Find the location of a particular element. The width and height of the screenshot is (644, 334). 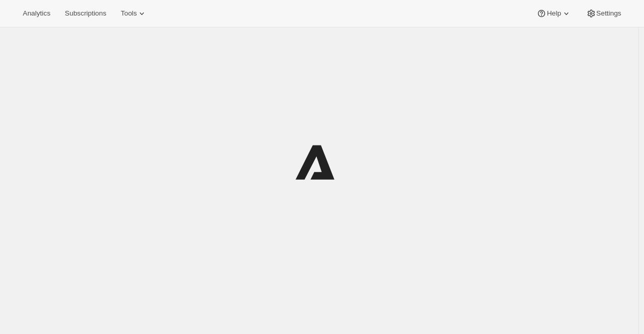

span: Subscriptions is located at coordinates (85, 13).